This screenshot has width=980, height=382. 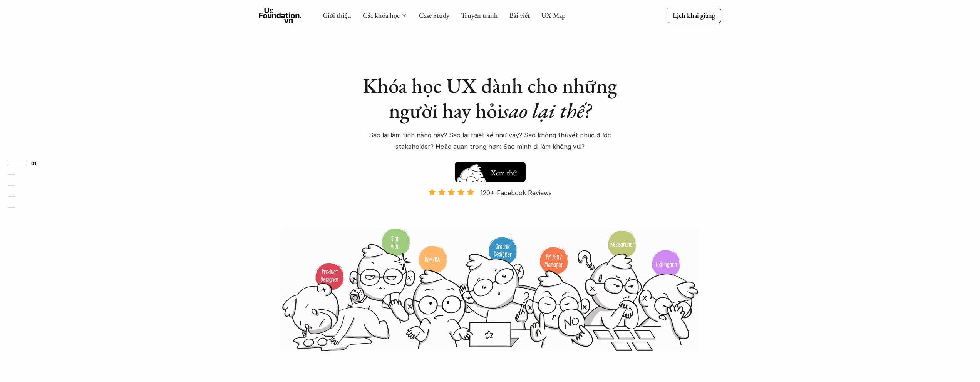 I want to click on a: UX Map, so click(x=554, y=15).